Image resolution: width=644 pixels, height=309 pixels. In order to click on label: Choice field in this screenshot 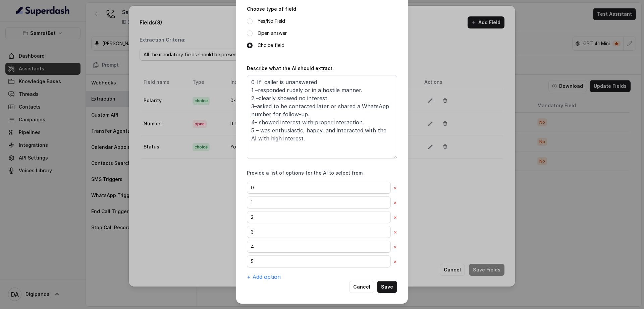, I will do `click(271, 45)`.